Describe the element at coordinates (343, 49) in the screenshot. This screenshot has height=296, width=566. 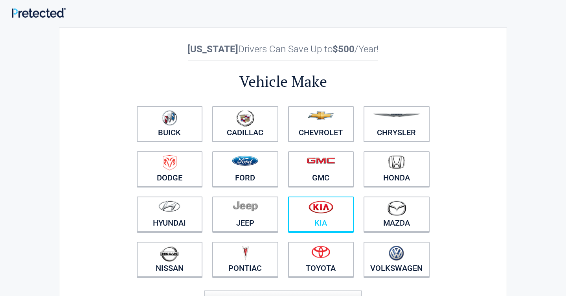
I see `b: $500` at that location.